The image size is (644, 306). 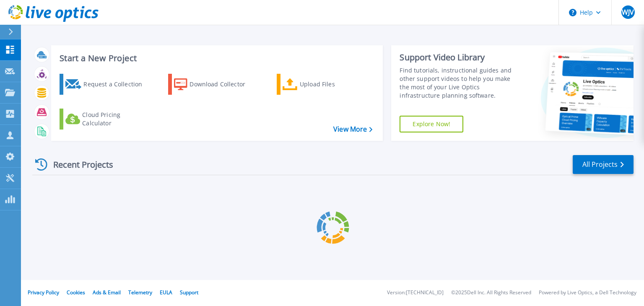 I want to click on a: All Projects, so click(x=603, y=164).